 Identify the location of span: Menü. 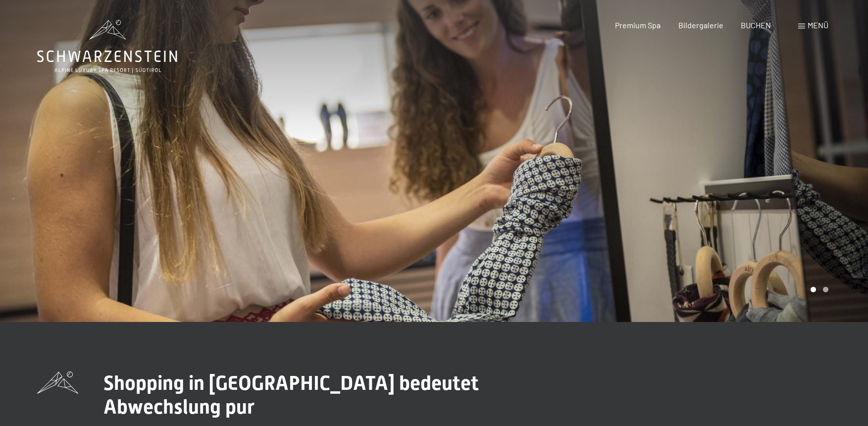
(818, 25).